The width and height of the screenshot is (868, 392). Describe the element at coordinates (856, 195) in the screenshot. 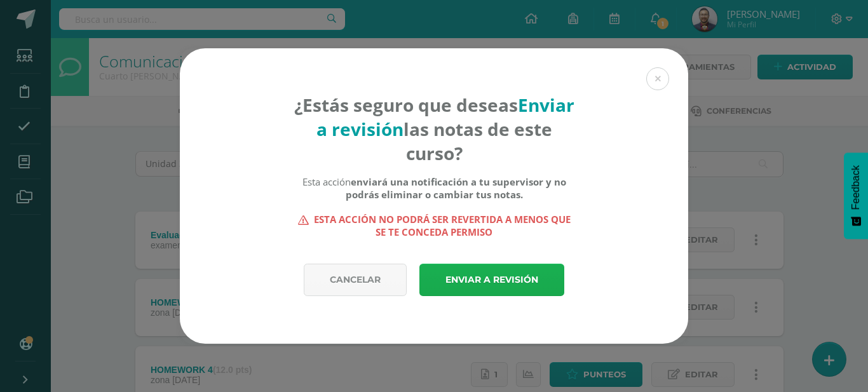

I see `button: Feedback - Mostrar encuesta` at that location.